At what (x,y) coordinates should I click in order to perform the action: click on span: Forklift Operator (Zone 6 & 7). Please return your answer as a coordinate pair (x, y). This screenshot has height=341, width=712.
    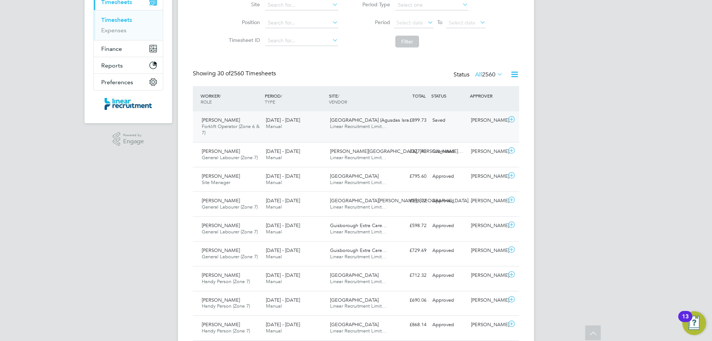
    Looking at the image, I should click on (231, 129).